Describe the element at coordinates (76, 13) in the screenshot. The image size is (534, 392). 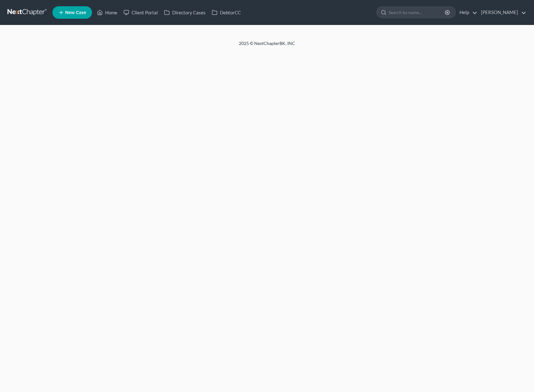
I see `span: New Case` at that location.